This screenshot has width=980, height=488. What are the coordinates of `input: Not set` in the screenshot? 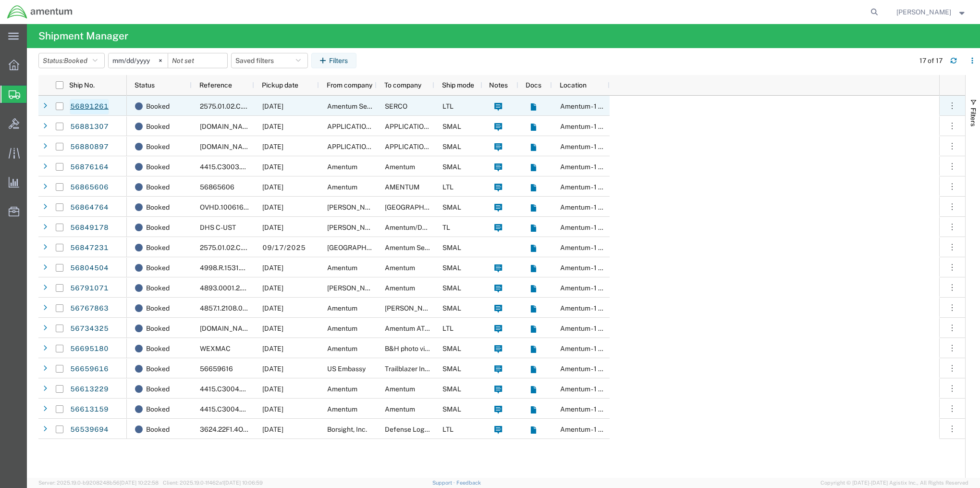 It's located at (198, 61).